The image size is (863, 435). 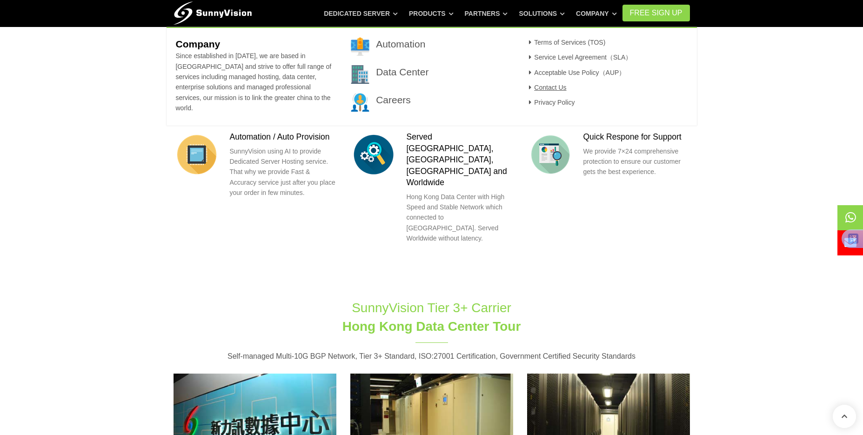 I want to click on a: Company, so click(x=596, y=13).